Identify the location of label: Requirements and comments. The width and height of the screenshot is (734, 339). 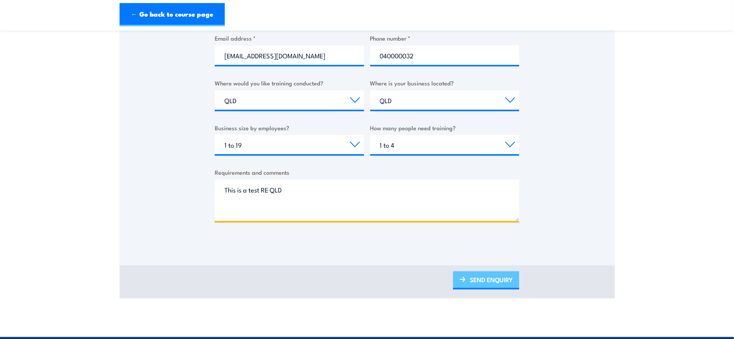
(367, 172).